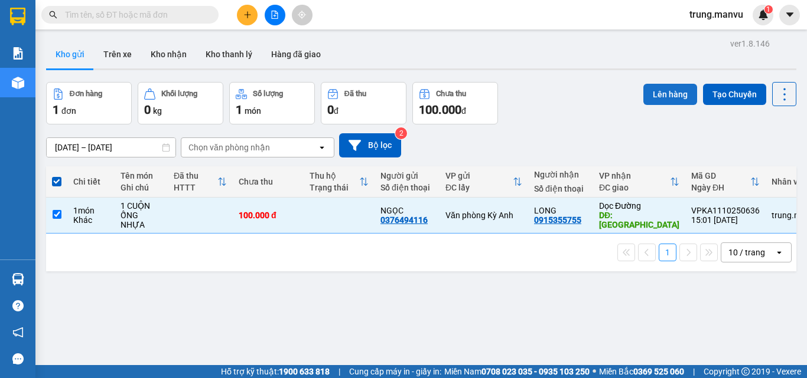 This screenshot has height=378, width=807. I want to click on span: caret-down, so click(789, 15).